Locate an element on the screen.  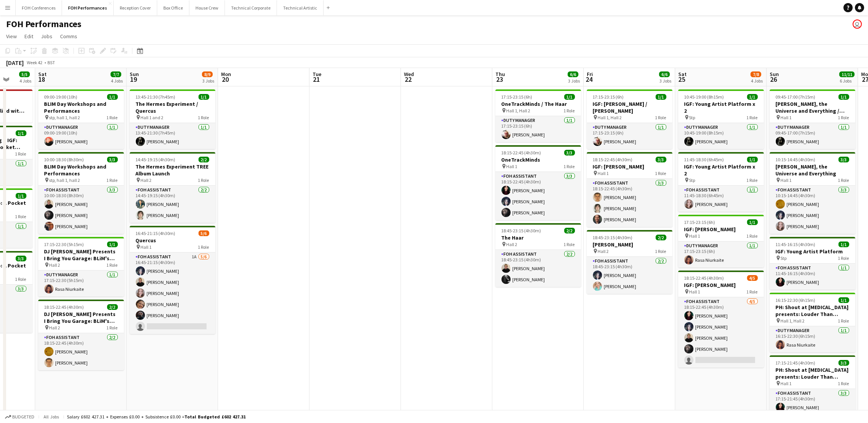
span: Edit is located at coordinates (29, 37).